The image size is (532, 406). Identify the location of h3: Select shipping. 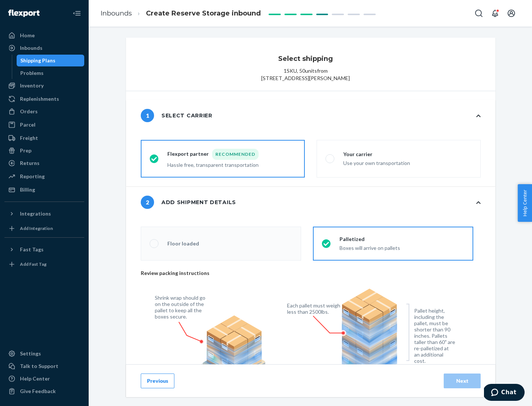
(306, 59).